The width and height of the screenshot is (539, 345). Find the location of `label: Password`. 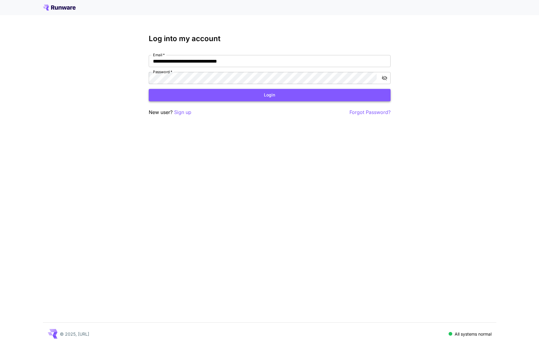

label: Password is located at coordinates (163, 72).